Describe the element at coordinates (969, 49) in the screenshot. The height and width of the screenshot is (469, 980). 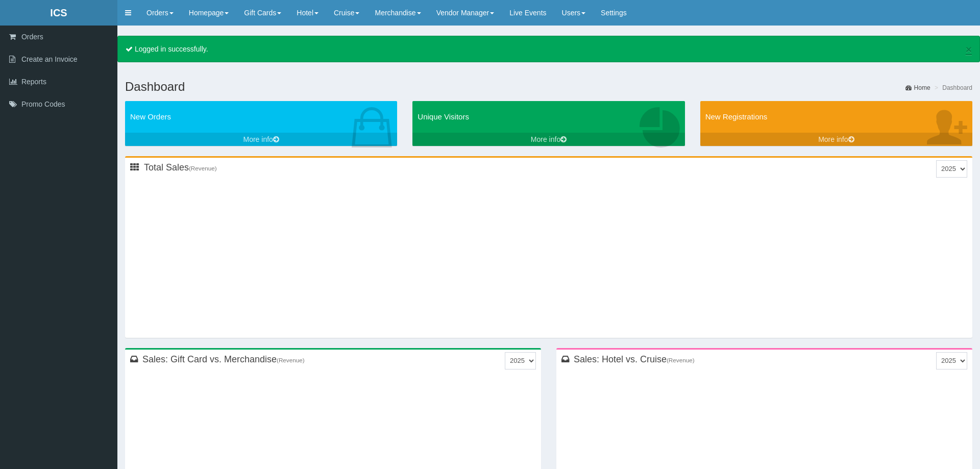
I see `a: close` at that location.